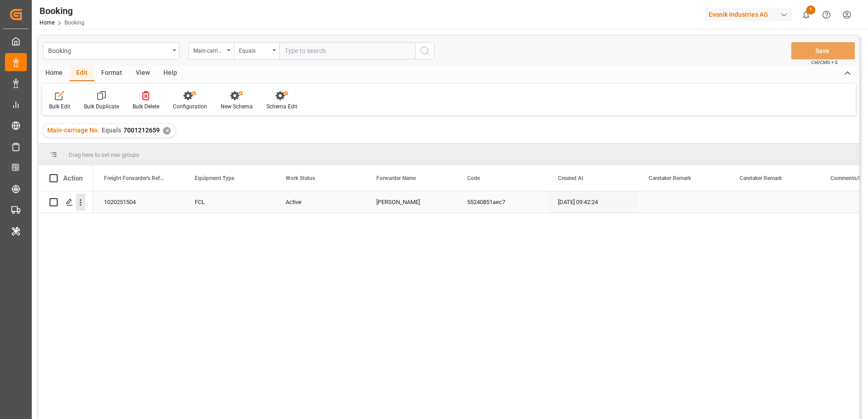  Describe the element at coordinates (214, 178) in the screenshot. I see `span: Equipment Type` at that location.